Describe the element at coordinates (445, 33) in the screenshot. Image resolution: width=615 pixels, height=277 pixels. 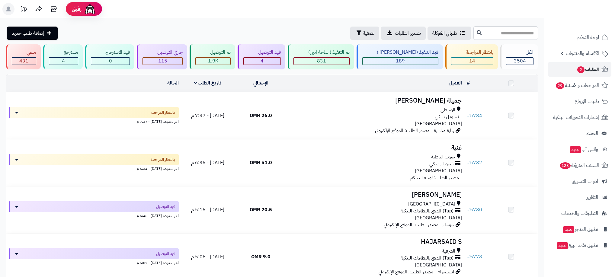
I see `span: طلباتي المُوكلة` at that location.